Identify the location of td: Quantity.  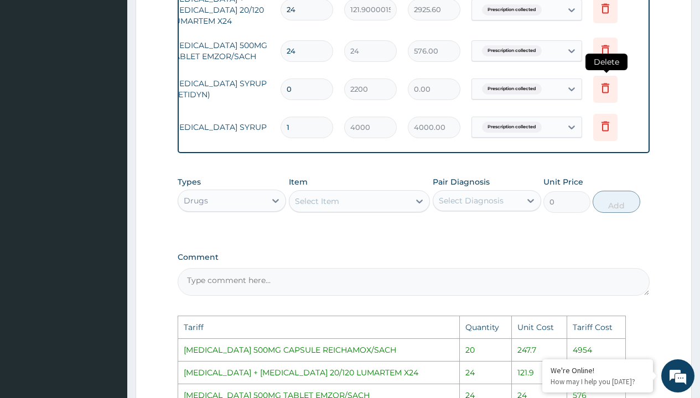
(486, 327).